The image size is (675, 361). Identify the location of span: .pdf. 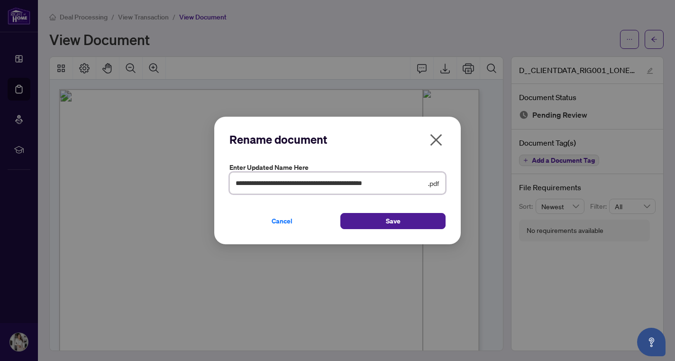
(433, 183).